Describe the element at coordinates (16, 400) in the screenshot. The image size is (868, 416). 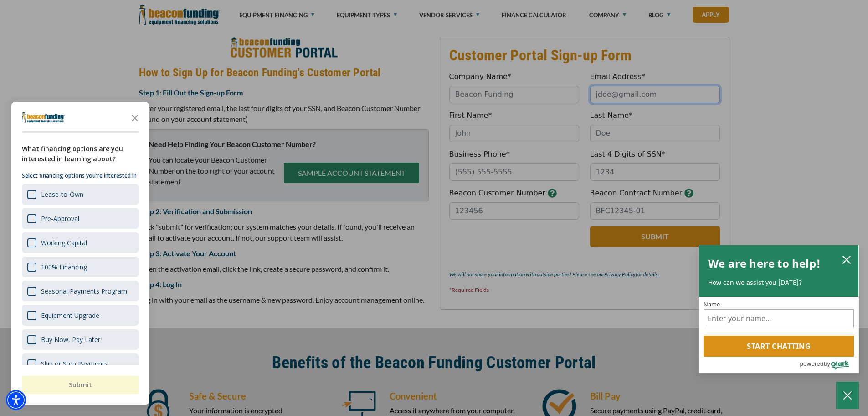
I see `div: Accessibility Menu` at that location.